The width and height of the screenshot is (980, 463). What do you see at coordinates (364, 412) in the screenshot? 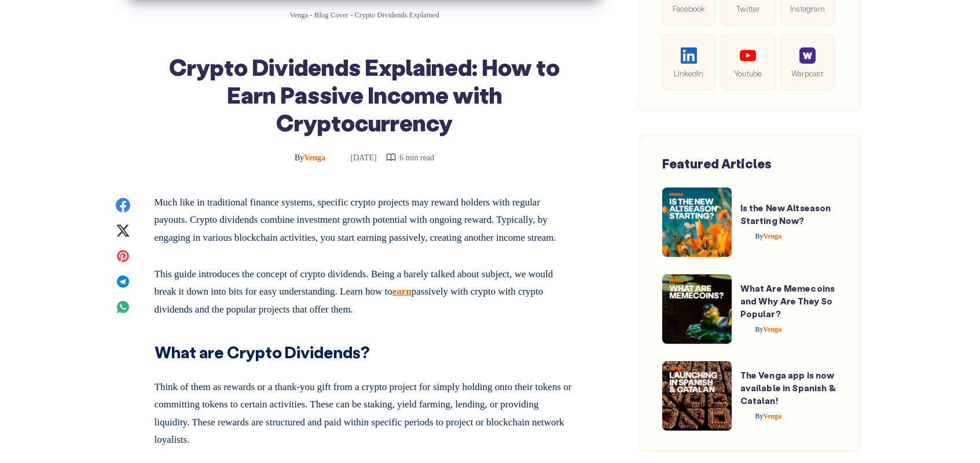
I see `p: Think of them as rewards or a thank-you gift from a crypto project for simply holding onto their ...` at bounding box center [364, 412].